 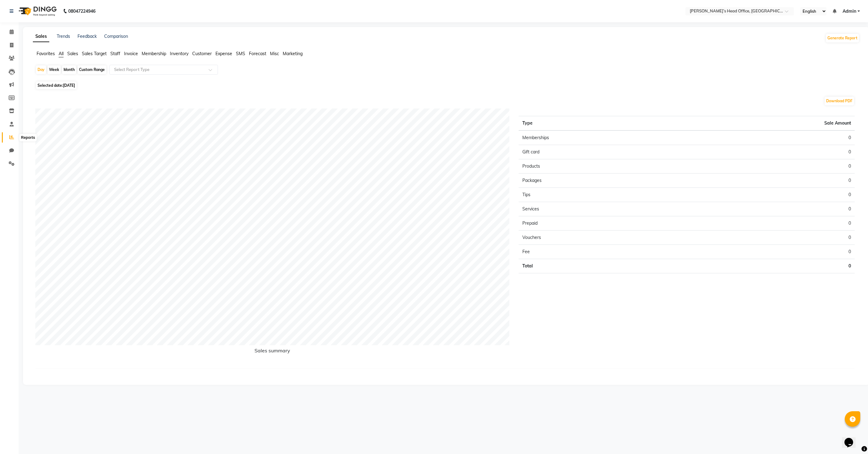 I want to click on span: Favorites, so click(x=46, y=53).